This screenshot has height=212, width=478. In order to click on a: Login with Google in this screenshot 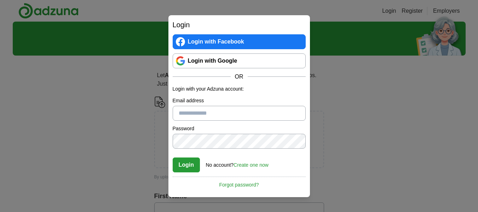, I will do `click(239, 61)`.